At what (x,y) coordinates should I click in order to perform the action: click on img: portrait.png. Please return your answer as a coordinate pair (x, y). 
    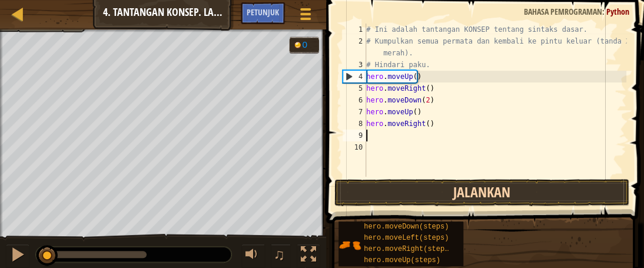
    Looking at the image, I should click on (349, 245).